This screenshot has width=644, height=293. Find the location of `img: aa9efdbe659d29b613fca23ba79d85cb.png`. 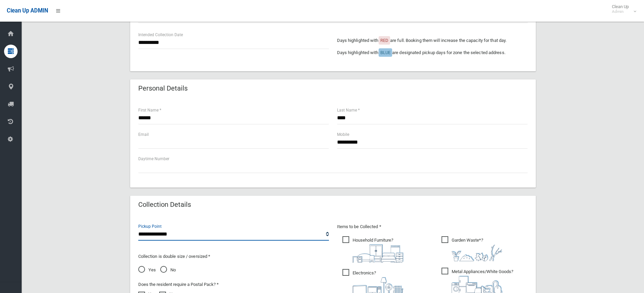

img: aa9efdbe659d29b613fca23ba79d85cb.png is located at coordinates (378, 253).